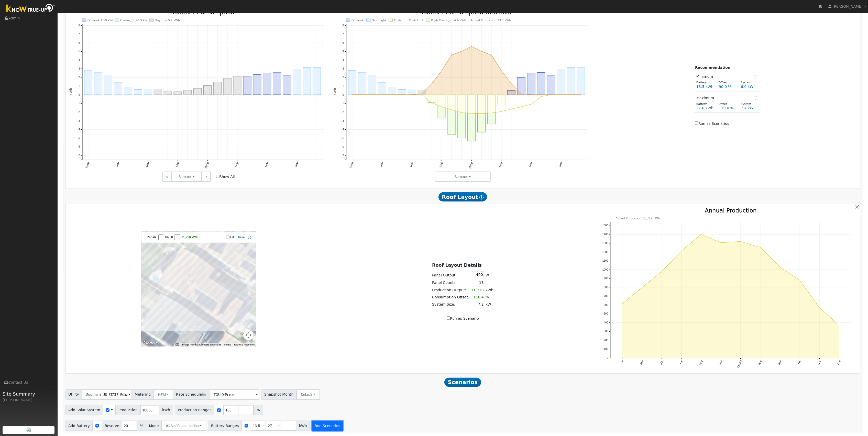 This screenshot has height=436, width=868. Describe the element at coordinates (727, 83) in the screenshot. I see `div: Offset` at that location.